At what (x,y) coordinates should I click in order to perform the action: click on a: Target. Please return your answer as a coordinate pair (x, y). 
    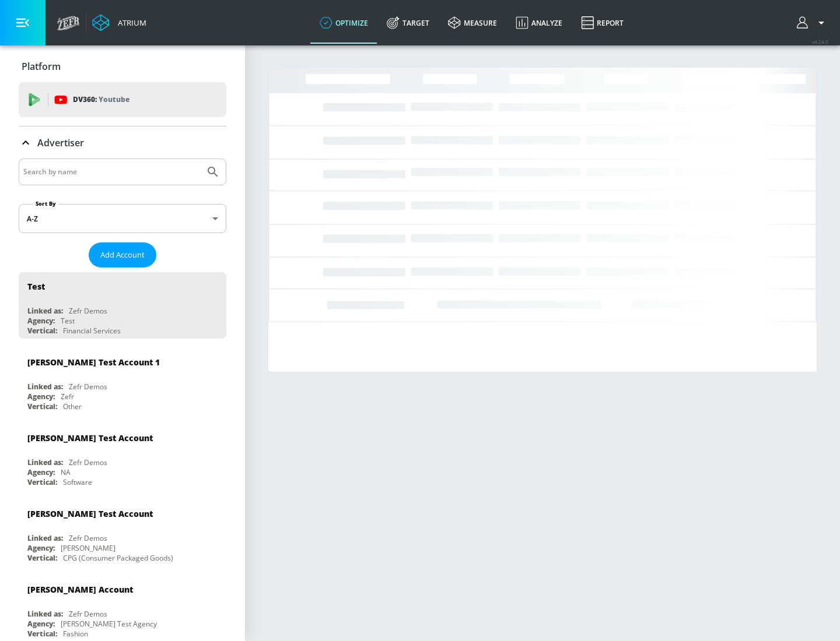
    Looking at the image, I should click on (408, 23).